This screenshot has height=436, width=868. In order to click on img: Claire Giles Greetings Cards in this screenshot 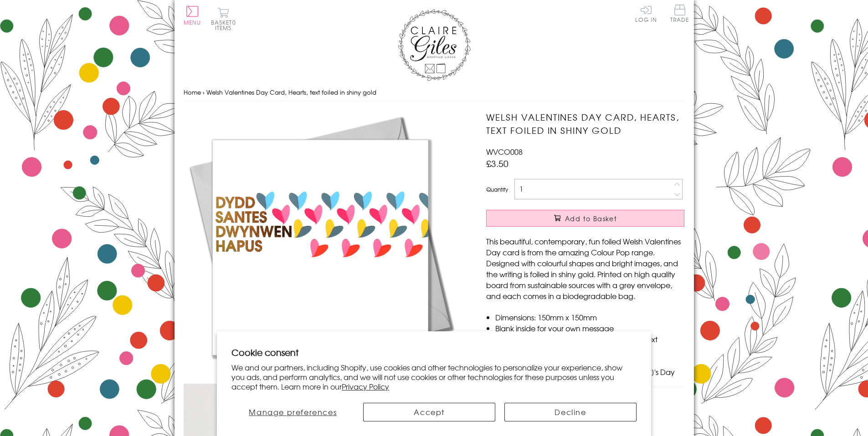, I will do `click(434, 45)`.